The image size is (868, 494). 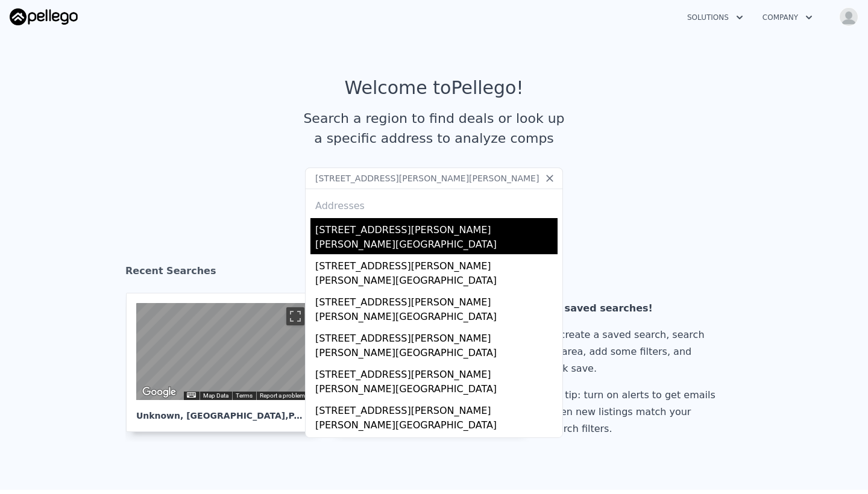 I want to click on img: avatar, so click(x=849, y=17).